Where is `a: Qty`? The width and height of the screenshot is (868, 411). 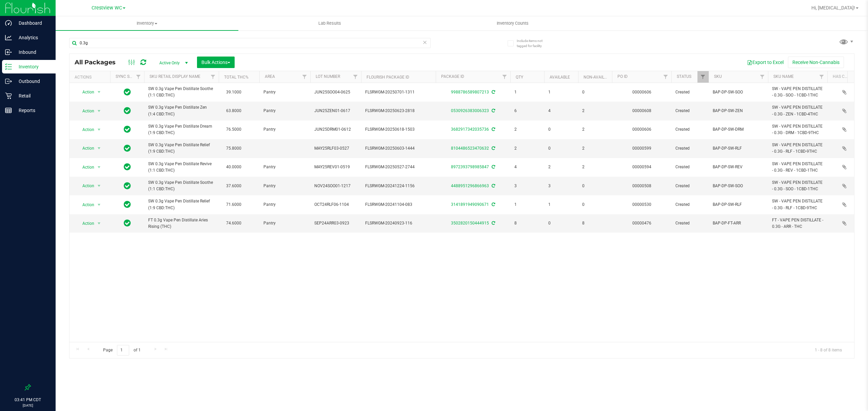
a: Qty is located at coordinates (520, 78).